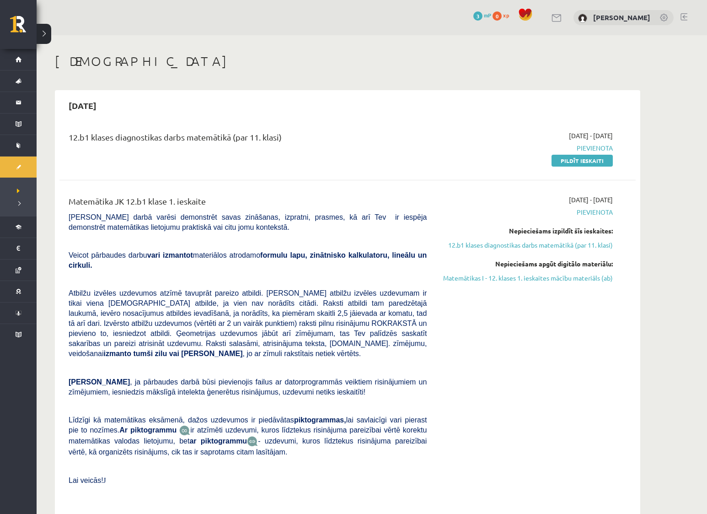 Image resolution: width=707 pixels, height=514 pixels. Describe the element at coordinates (248, 260) in the screenshot. I see `span: Veicot pārbaudes darbu materiālos atrodamo` at that location.